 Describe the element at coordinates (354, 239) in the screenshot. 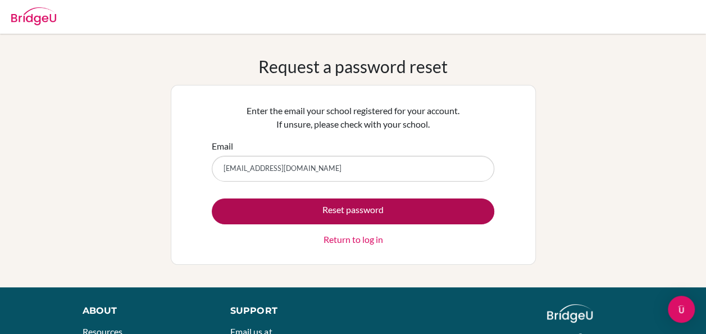

I see `a: Return to log in` at that location.